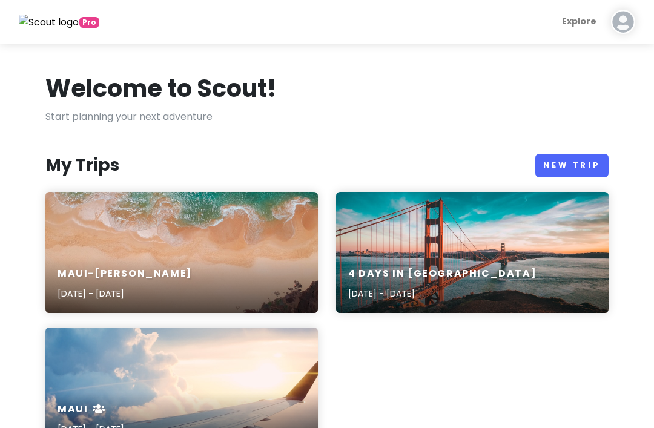  What do you see at coordinates (91, 409) in the screenshot?
I see `h6: maui` at bounding box center [91, 409].